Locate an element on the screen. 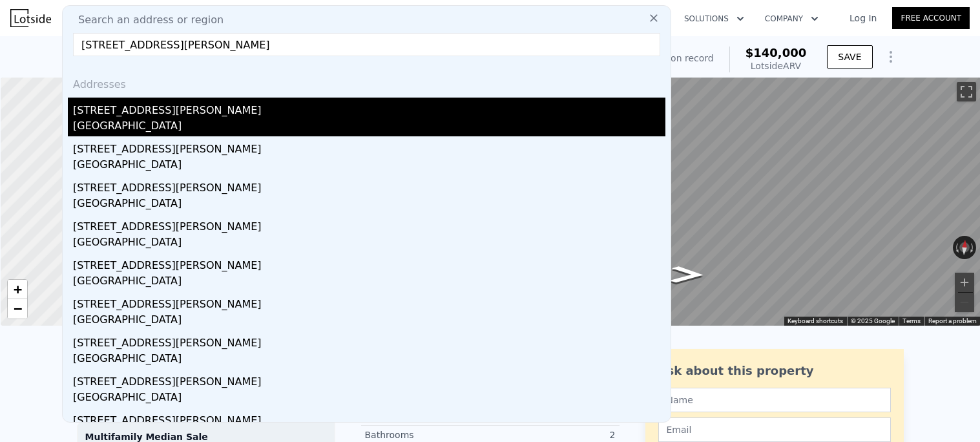  button: Show Options is located at coordinates (890, 57).